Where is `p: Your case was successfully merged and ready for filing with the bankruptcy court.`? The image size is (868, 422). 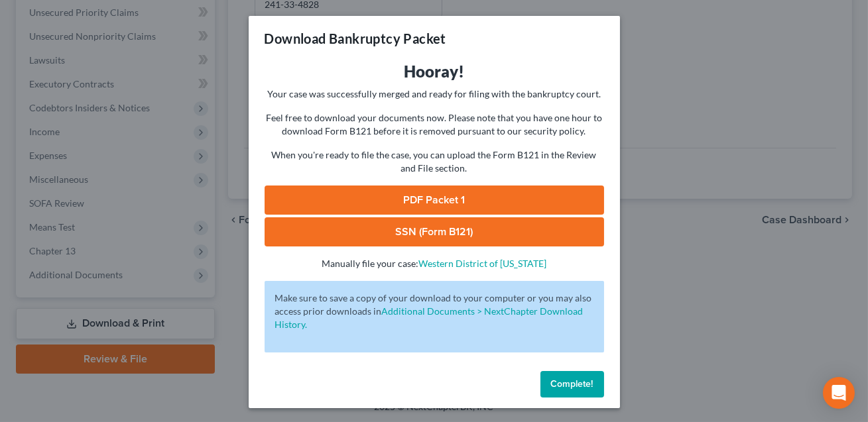 p: Your case was successfully merged and ready for filing with the bankruptcy court. is located at coordinates (434, 94).